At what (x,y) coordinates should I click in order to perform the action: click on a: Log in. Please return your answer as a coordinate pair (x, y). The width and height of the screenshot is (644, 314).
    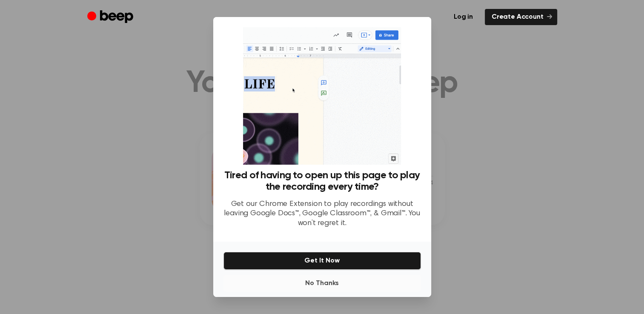
    Looking at the image, I should click on (463, 17).